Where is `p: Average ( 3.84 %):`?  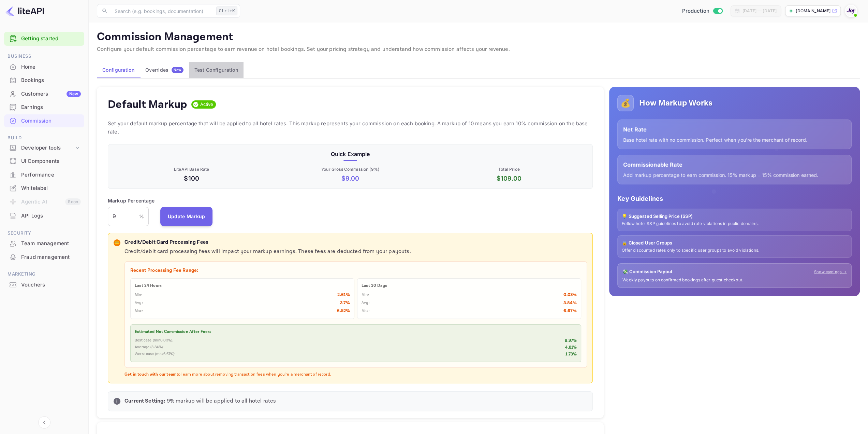 p: Average ( 3.84 %): is located at coordinates (150, 348).